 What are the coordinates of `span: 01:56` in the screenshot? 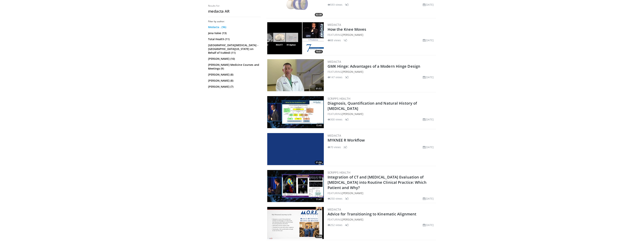 It's located at (319, 162).